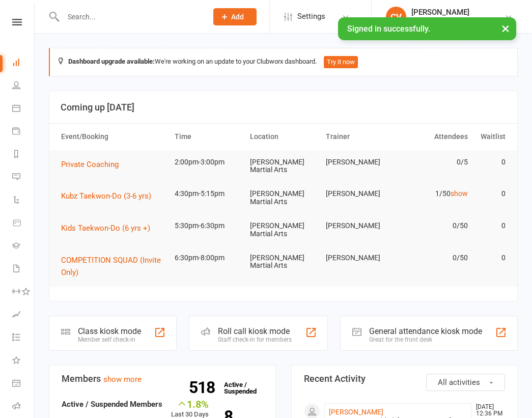 The height and width of the screenshot is (418, 532). What do you see at coordinates (190, 404) in the screenshot?
I see `div: 1.8%` at bounding box center [190, 404].